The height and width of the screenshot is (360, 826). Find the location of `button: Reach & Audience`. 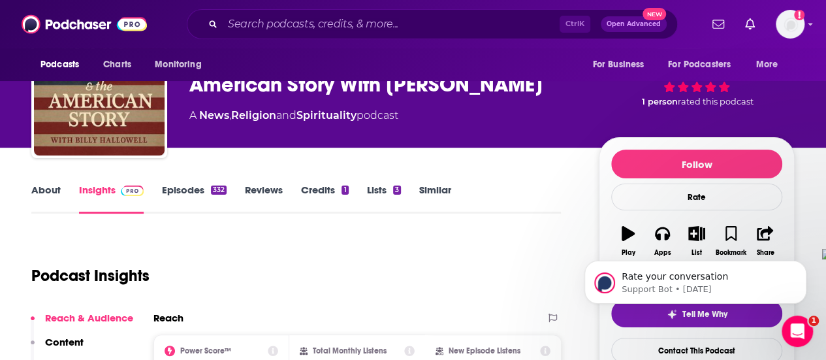

button: Reach & Audience is located at coordinates (82, 323).